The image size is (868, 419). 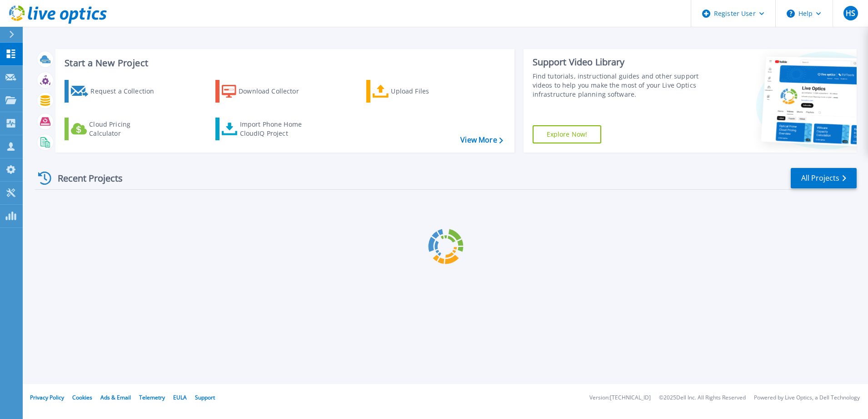 I want to click on a: Support, so click(x=205, y=397).